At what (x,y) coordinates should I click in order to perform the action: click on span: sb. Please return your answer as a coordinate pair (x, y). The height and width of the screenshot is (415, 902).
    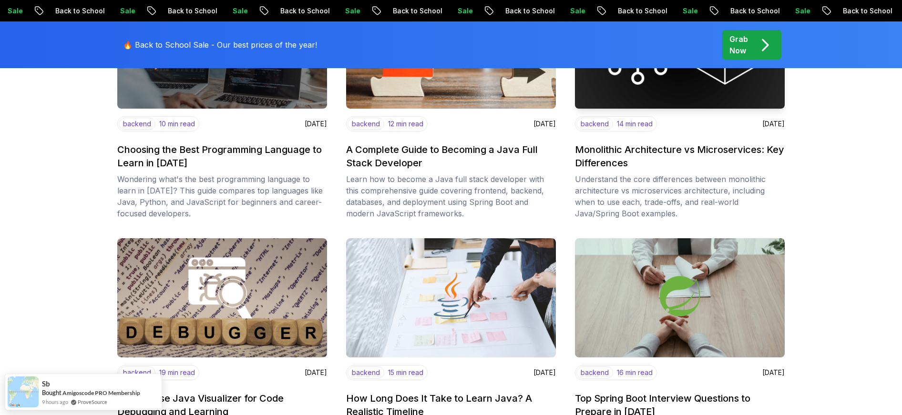
    Looking at the image, I should click on (46, 384).